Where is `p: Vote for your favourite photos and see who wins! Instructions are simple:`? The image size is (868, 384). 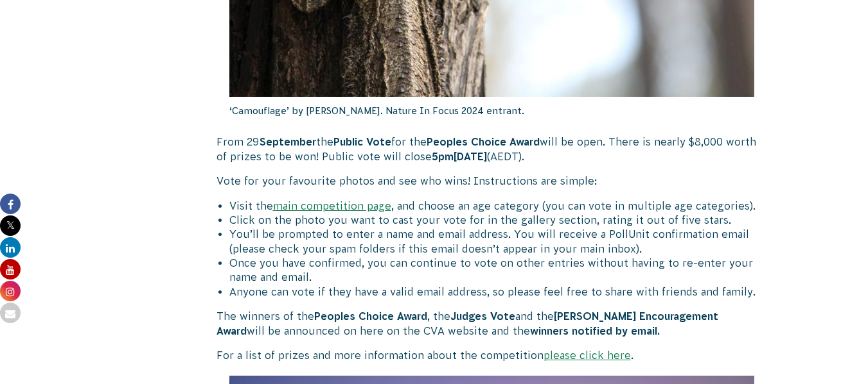 p: Vote for your favourite photos and see who wins! Instructions are simple: is located at coordinates (492, 181).